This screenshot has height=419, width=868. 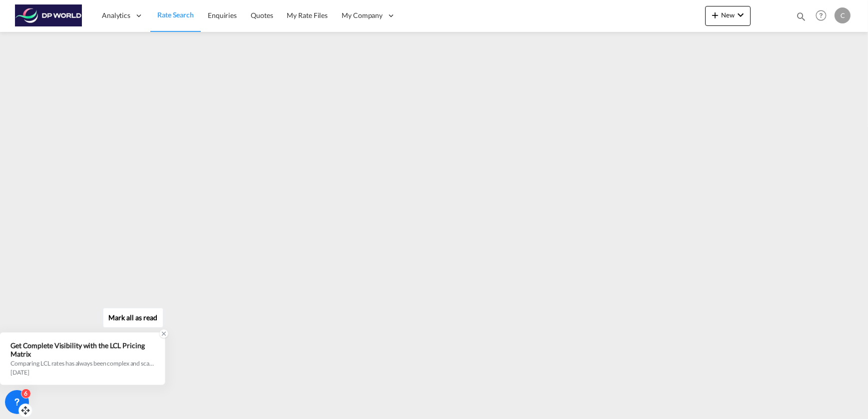 I want to click on span: Rate Search, so click(x=175, y=14).